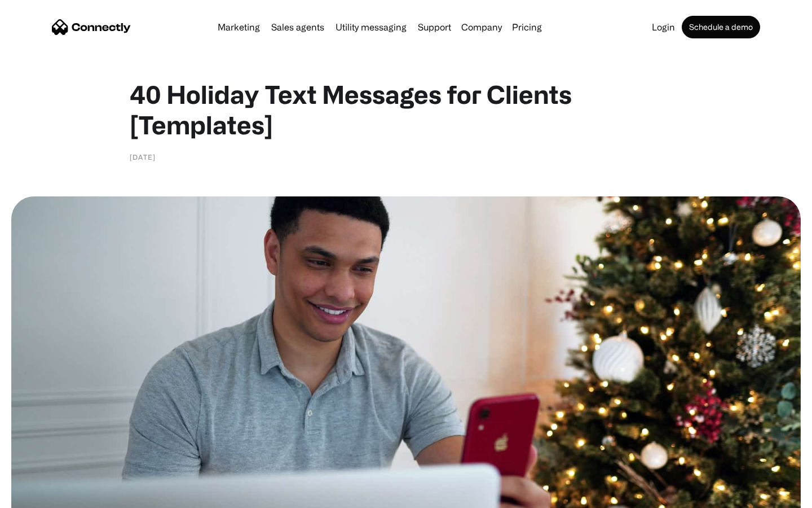 The height and width of the screenshot is (508, 812). Describe the element at coordinates (45, 496) in the screenshot. I see `ul: Language list` at that location.